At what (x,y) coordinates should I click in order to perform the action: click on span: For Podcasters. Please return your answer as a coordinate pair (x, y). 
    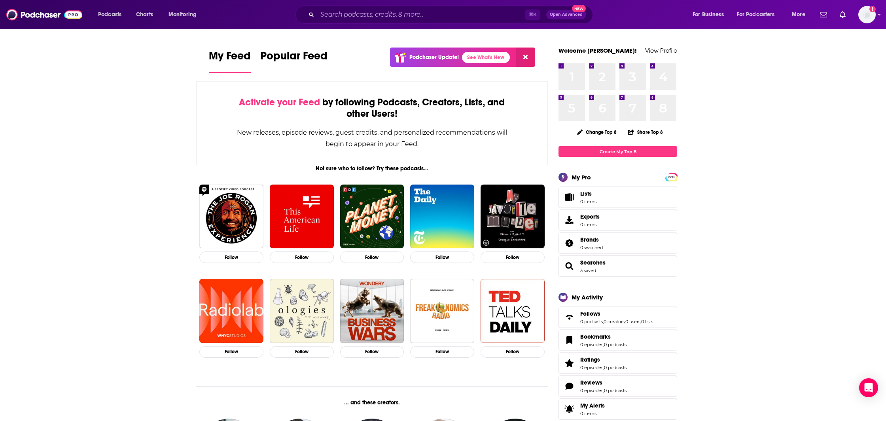
    Looking at the image, I should click on (756, 15).